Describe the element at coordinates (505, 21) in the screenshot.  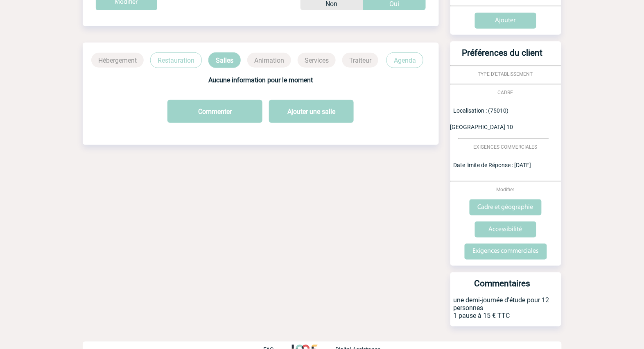
I see `input: Ajouter` at that location.